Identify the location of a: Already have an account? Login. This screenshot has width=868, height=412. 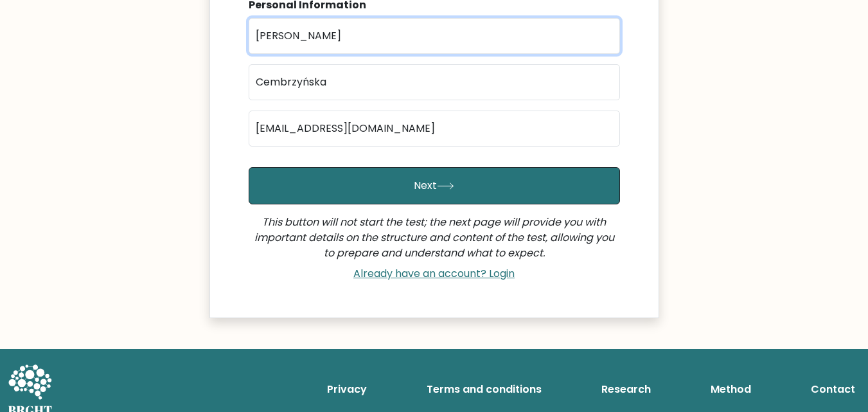
(434, 273).